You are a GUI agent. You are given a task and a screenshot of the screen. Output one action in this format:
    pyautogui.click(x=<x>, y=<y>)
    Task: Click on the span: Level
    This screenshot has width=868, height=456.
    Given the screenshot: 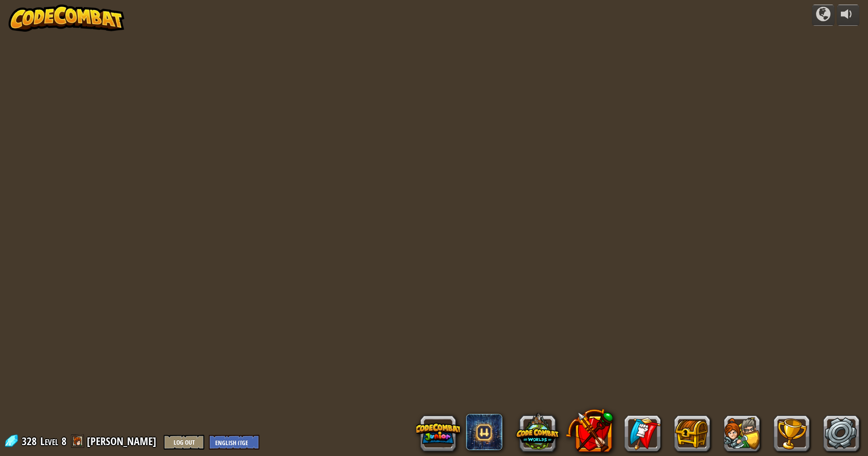 What is the action you would take?
    pyautogui.click(x=49, y=441)
    